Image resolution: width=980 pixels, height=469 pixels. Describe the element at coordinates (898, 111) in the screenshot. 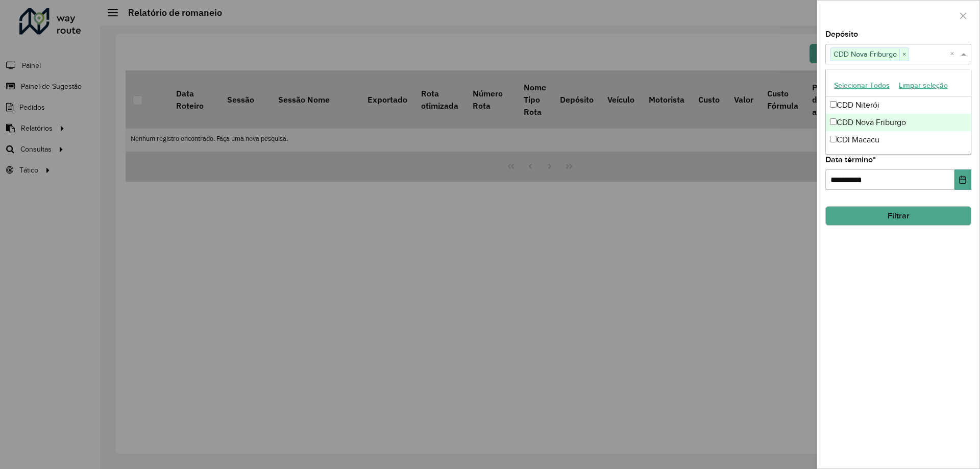

I see `ng-dropdown-panel: Options list` at that location.